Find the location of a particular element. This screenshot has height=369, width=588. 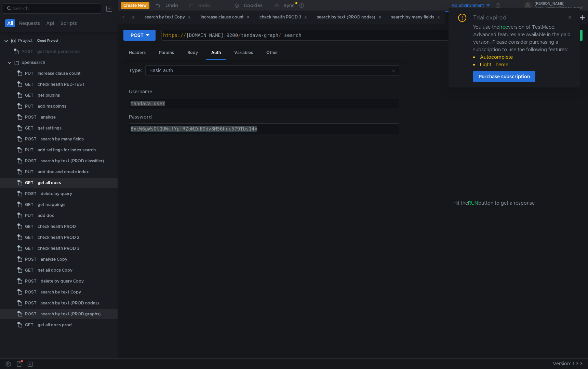

div: add doc and create index is located at coordinates (63, 172).